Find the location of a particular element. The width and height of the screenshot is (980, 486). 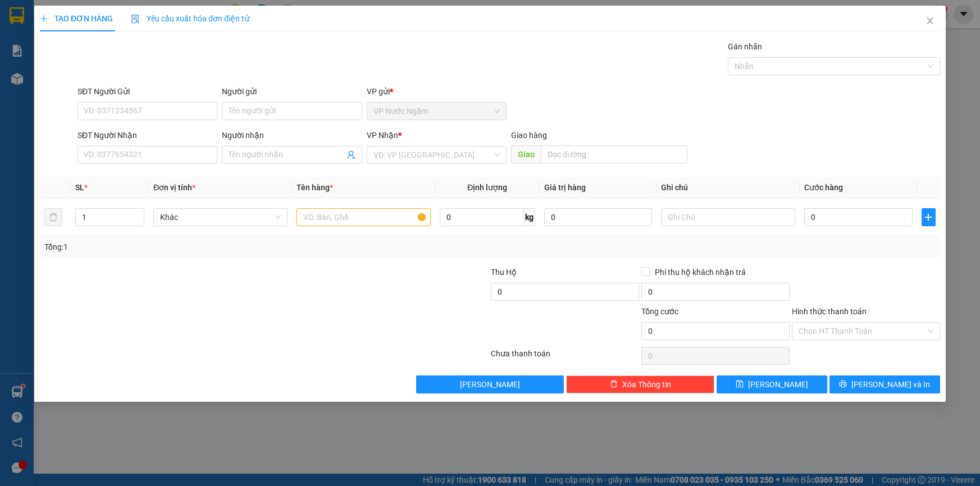

span: user-add is located at coordinates (351, 154).